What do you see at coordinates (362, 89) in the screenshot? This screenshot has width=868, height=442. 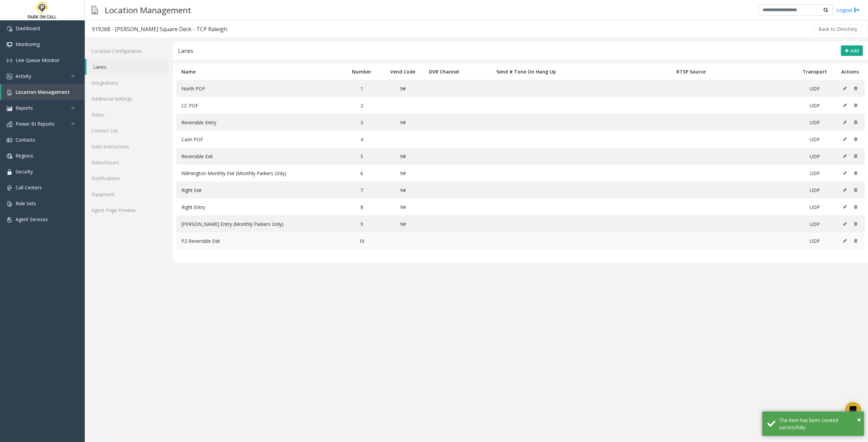 I see `td: 1` at bounding box center [362, 89].